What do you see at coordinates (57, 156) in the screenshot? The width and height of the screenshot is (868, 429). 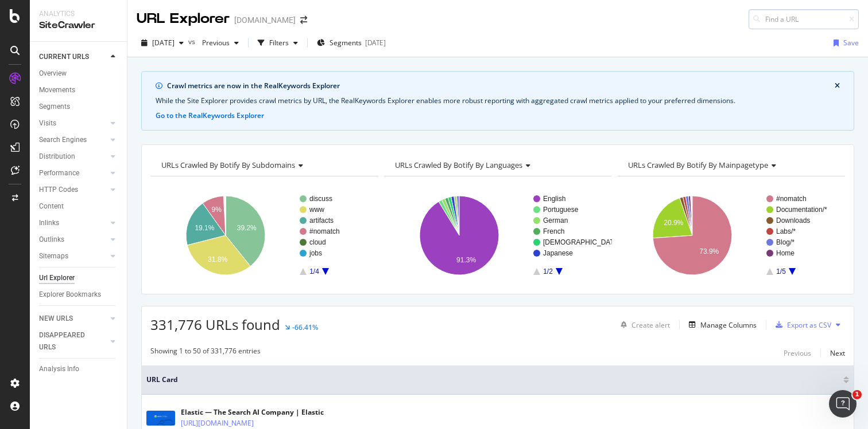 I see `div: Distribution` at bounding box center [57, 156].